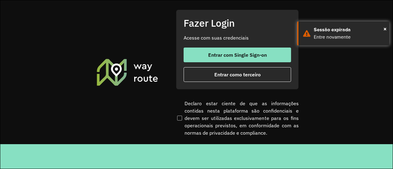  I want to click on span: Entrar como terceiro, so click(237, 75).